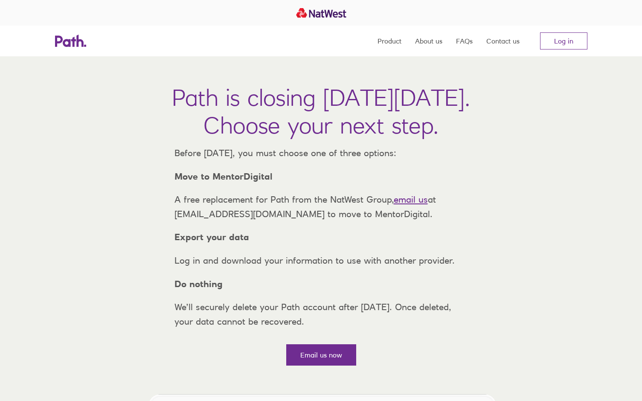  I want to click on a: Email us now, so click(321, 355).